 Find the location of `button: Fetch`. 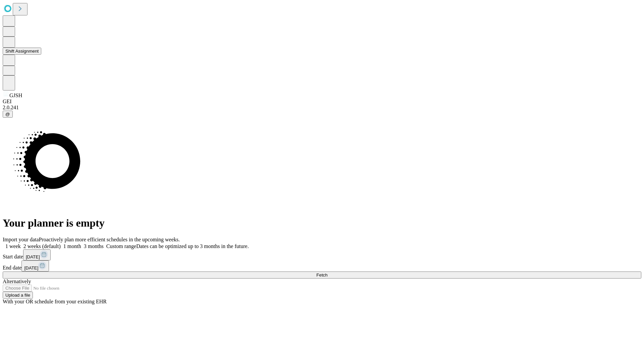

button: Fetch is located at coordinates (322, 275).